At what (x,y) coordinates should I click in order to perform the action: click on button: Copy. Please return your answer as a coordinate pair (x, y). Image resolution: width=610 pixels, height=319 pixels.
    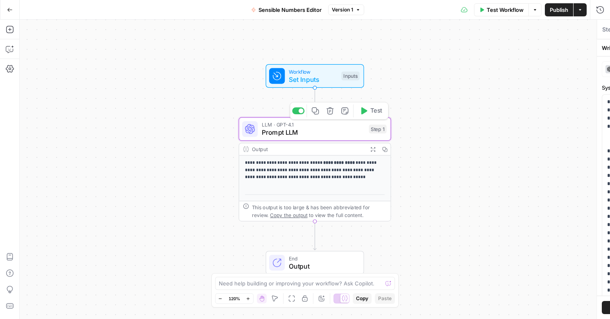
    Looking at the image, I should click on (362, 298).